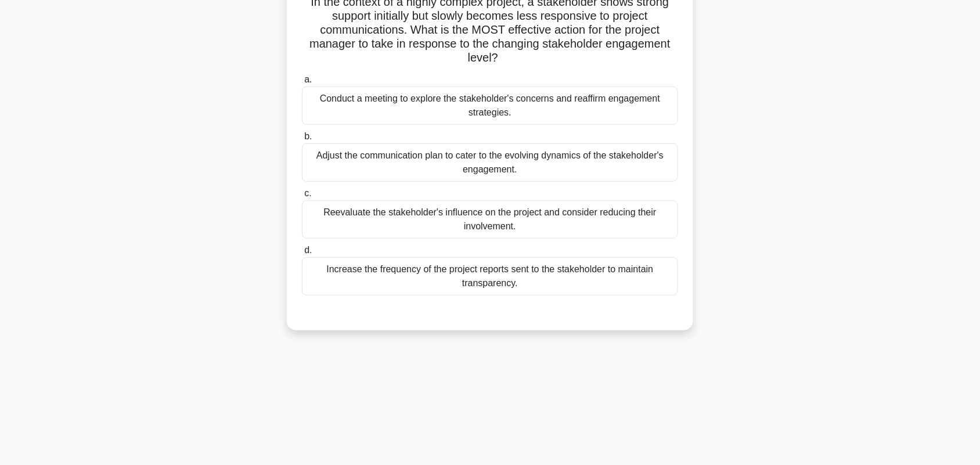 The width and height of the screenshot is (980, 465). Describe the element at coordinates (490, 276) in the screenshot. I see `div: Increase the frequency of the project reports sent to the stakeholder to maintain transparency.` at that location.